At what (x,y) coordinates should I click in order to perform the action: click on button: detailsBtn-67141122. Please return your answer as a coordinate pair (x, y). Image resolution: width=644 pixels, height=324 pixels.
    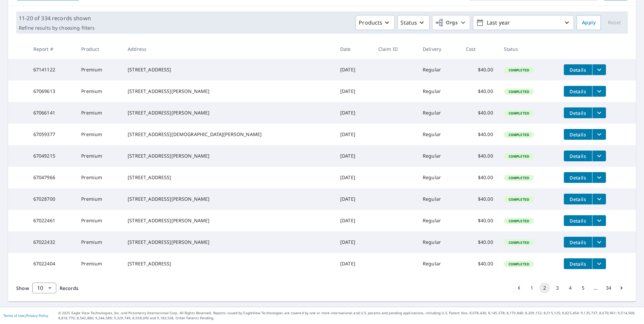
    Looking at the image, I should click on (578, 70).